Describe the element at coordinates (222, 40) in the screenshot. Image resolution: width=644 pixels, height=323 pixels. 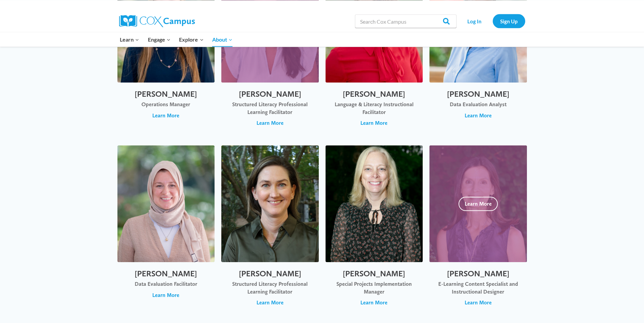
I see `button: Child menu of About` at that location.